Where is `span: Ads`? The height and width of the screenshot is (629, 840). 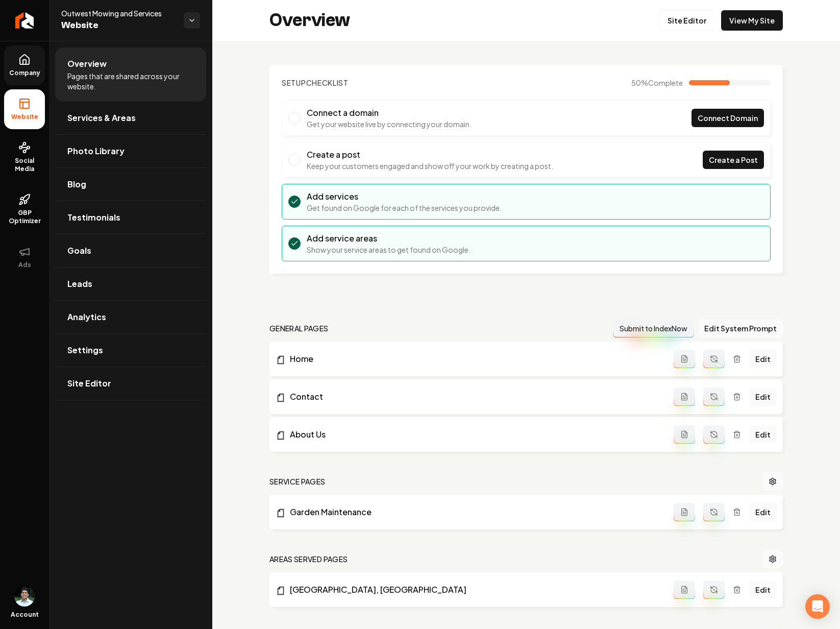
span: Ads is located at coordinates (25, 265).